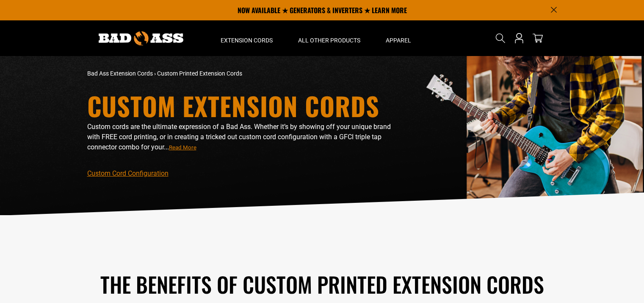 Image resolution: width=644 pixels, height=303 pixels. What do you see at coordinates (200, 73) in the screenshot?
I see `span: Custom Printed Extension Cords` at bounding box center [200, 73].